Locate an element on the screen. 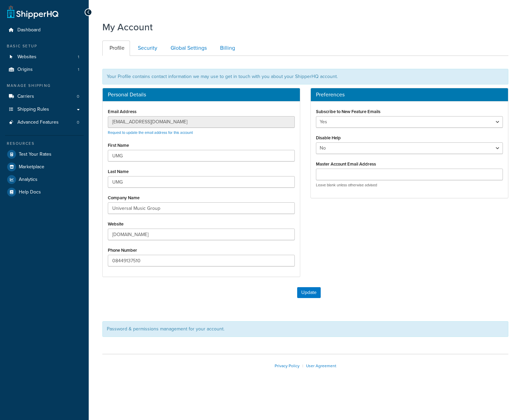 This screenshot has height=420, width=522. a: Advanced Features 0 is located at coordinates (44, 122).